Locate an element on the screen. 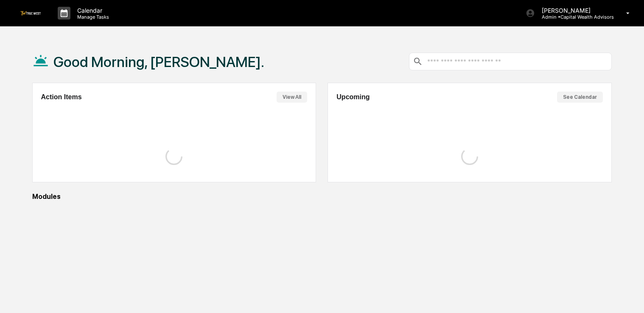  h2: Action Items is located at coordinates (62, 97).